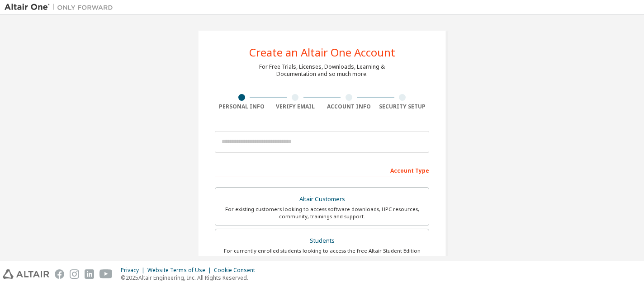  What do you see at coordinates (74, 274) in the screenshot?
I see `img: instagram.svg` at bounding box center [74, 274].